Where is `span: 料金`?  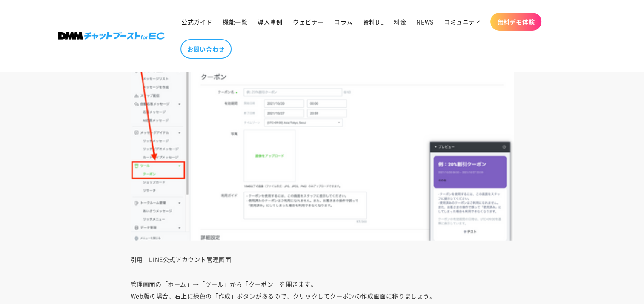
span: 料金 is located at coordinates (400, 22).